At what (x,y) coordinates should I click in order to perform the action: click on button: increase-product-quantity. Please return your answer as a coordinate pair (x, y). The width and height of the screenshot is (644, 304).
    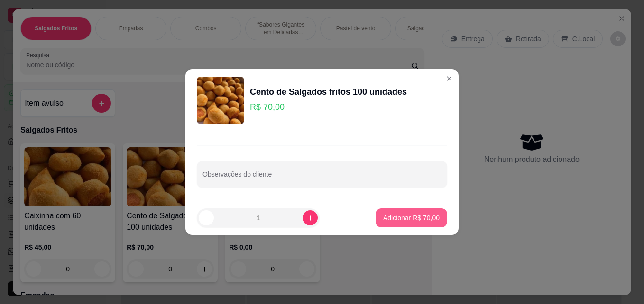
    Looking at the image, I should click on (310, 218).